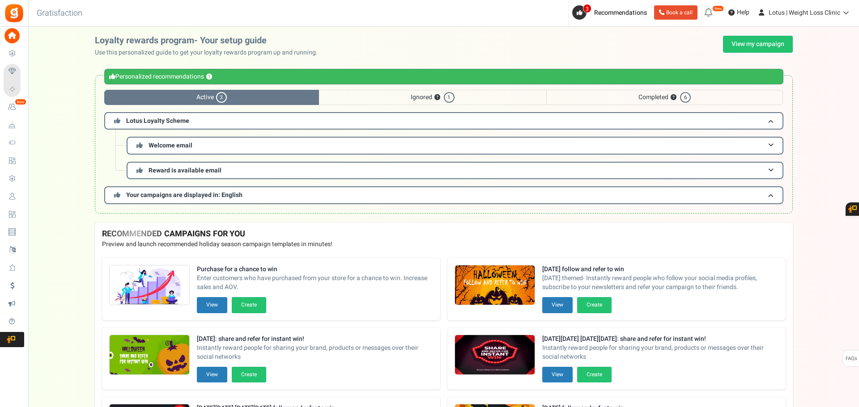 The width and height of the screenshot is (859, 407). Describe the element at coordinates (212, 97) in the screenshot. I see `span: Active` at that location.